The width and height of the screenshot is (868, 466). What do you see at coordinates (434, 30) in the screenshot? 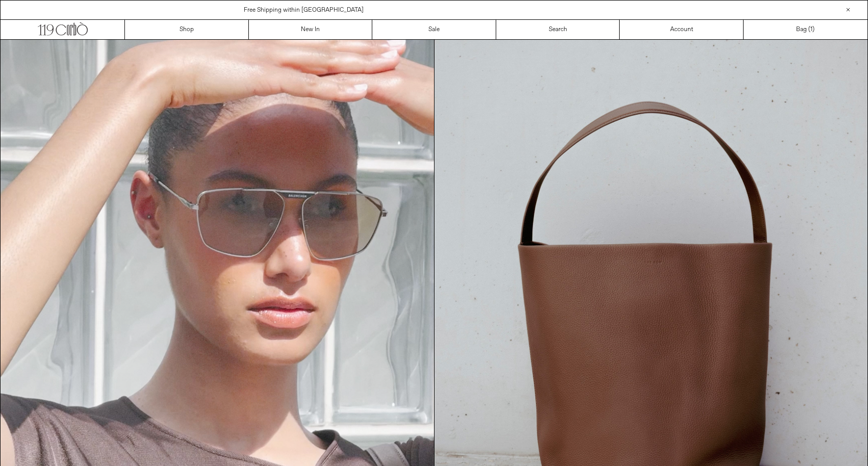
I see `a: Sale` at bounding box center [434, 30].